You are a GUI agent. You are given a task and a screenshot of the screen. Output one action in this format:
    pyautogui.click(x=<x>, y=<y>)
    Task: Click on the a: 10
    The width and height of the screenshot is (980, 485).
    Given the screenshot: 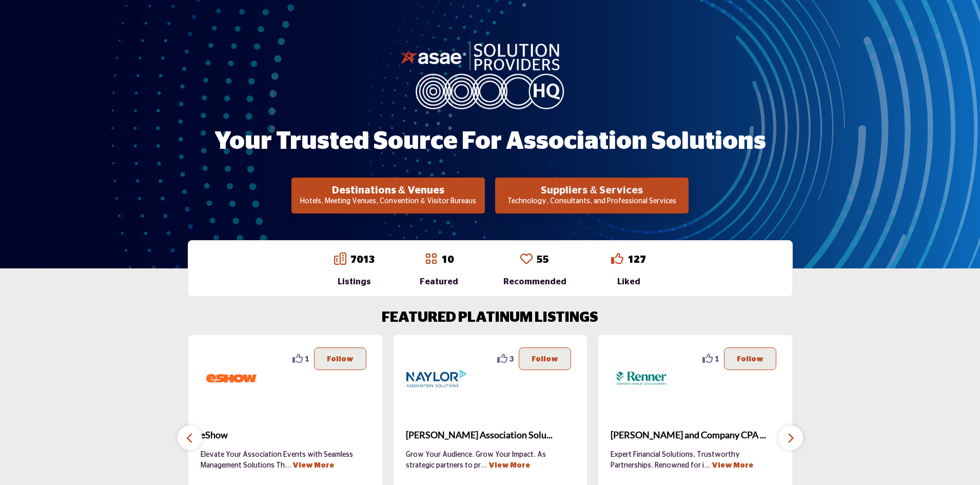 What is the action you would take?
    pyautogui.click(x=447, y=260)
    